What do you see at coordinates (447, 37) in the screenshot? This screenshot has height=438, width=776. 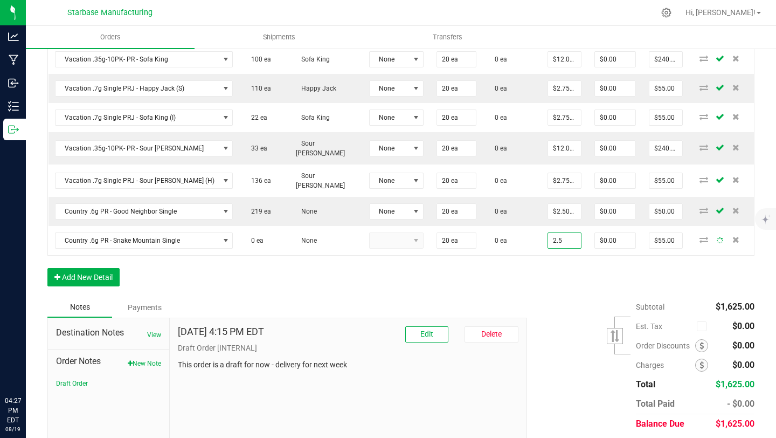 I see `a: Transfers` at bounding box center [447, 37].